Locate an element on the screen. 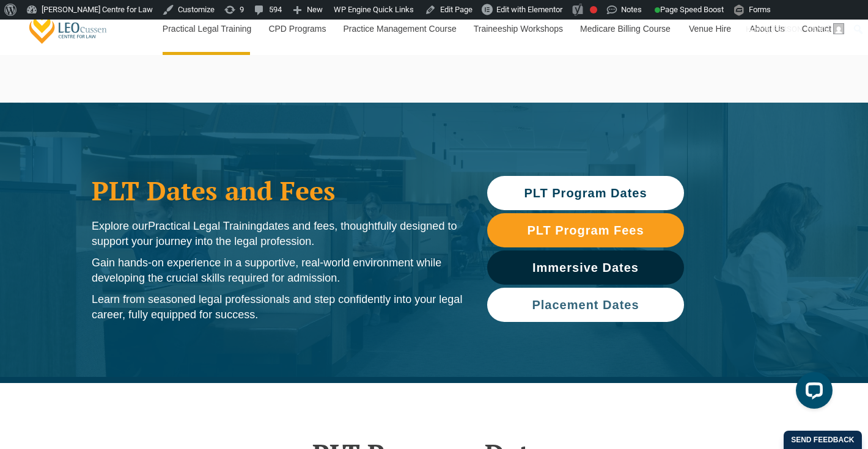  p: Learn from seasoned legal professionals and step confidently into your legal career, fully equipp... is located at coordinates (277, 308).